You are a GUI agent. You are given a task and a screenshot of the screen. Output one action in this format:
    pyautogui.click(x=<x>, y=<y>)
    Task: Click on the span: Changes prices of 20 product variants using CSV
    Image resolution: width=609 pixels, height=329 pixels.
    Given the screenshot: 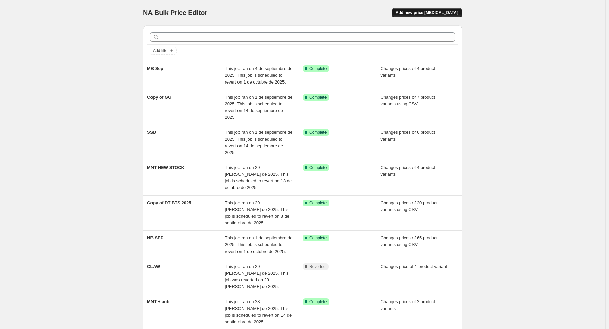 What is the action you would take?
    pyautogui.click(x=409, y=206)
    